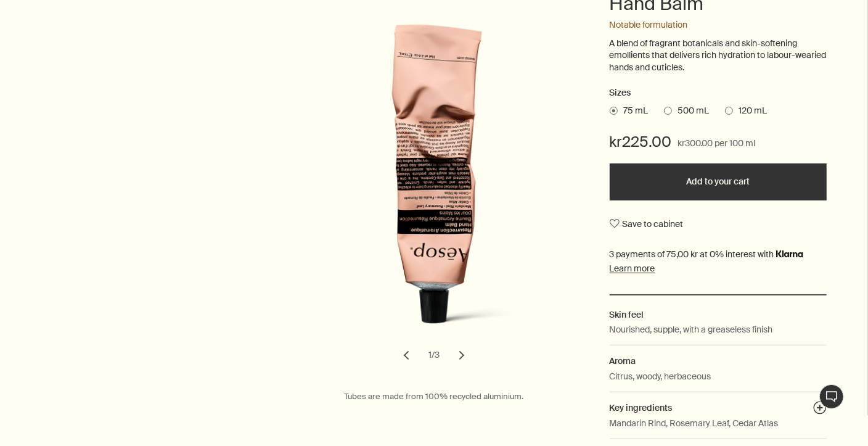 The height and width of the screenshot is (446, 868). I want to click on h2: Skin feel, so click(718, 314).